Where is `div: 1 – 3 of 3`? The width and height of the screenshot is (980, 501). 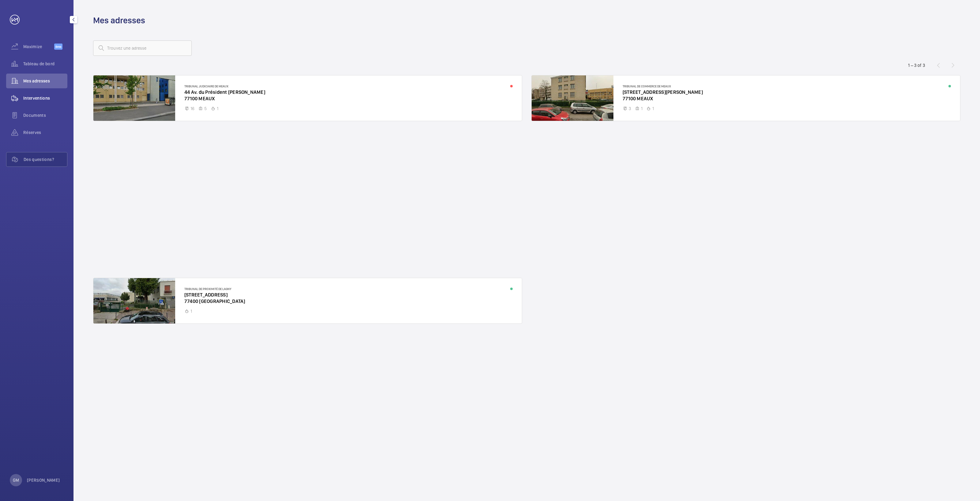
div: 1 – 3 of 3 is located at coordinates (917, 65).